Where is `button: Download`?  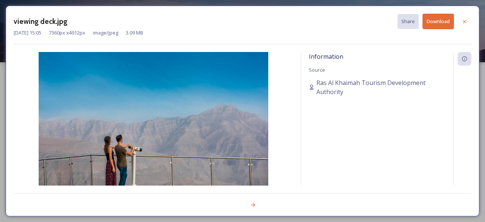
button: Download is located at coordinates (438, 21).